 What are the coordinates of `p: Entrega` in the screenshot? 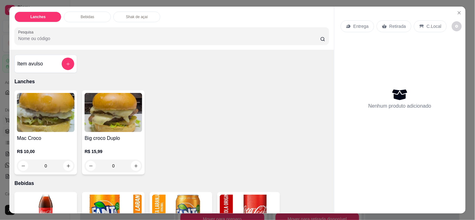 It's located at (361, 26).